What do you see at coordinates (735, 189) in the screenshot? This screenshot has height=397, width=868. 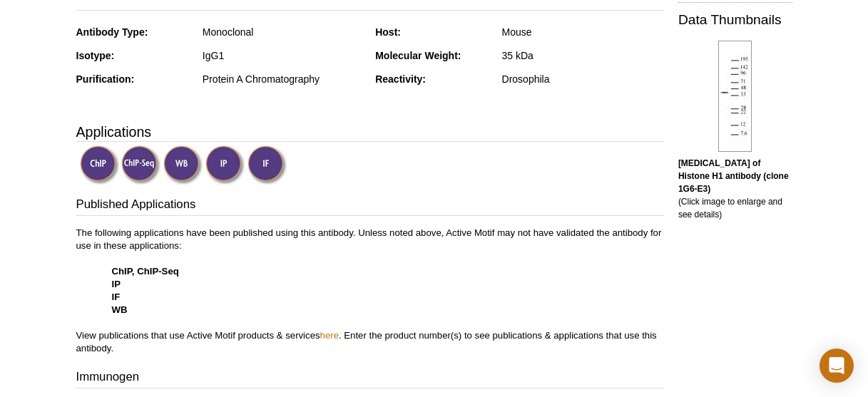 I see `p: (Click image to enlarge and see details)` at bounding box center [735, 189].